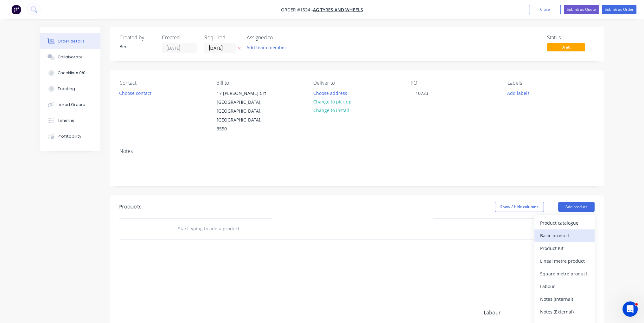 This screenshot has width=644, height=323. What do you see at coordinates (222, 37) in the screenshot?
I see `div: Required` at bounding box center [222, 37].